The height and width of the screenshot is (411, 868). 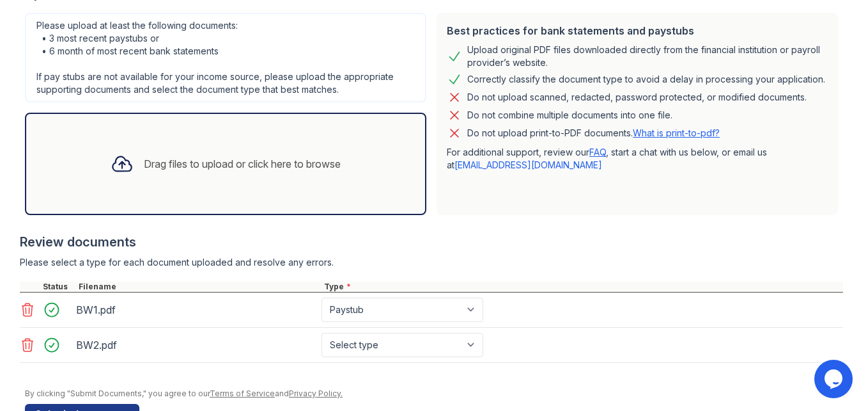 What do you see at coordinates (431, 262) in the screenshot?
I see `div: Please select a type for each document uploaded and resolve any errors.` at bounding box center [431, 262].